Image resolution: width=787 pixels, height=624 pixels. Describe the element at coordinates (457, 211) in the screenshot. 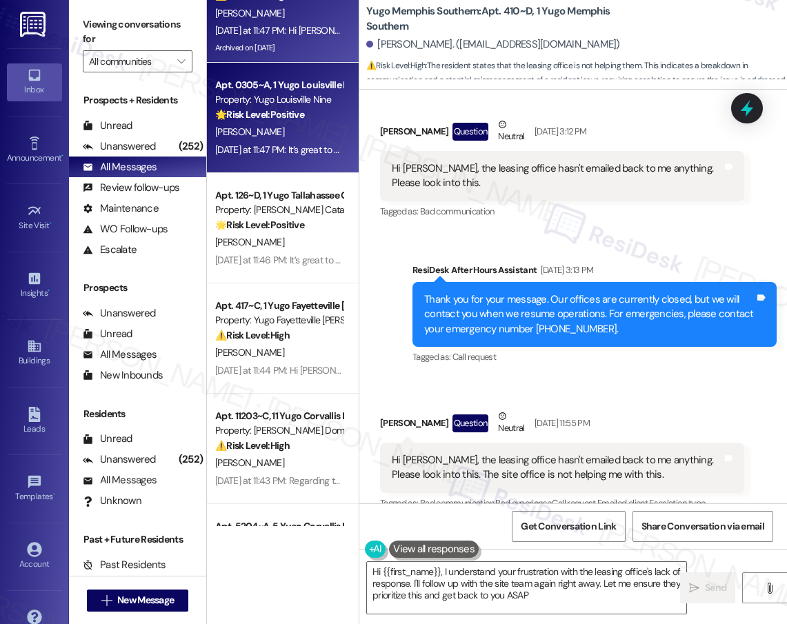

I see `span: Bad communication` at that location.